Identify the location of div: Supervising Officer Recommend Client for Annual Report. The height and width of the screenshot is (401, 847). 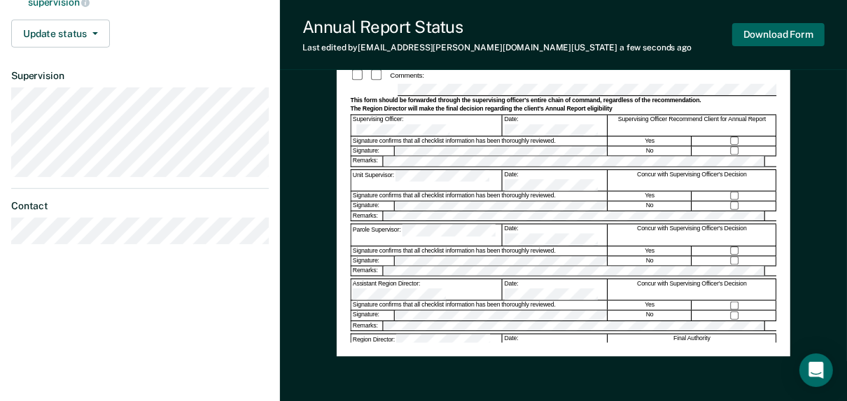
(692, 126).